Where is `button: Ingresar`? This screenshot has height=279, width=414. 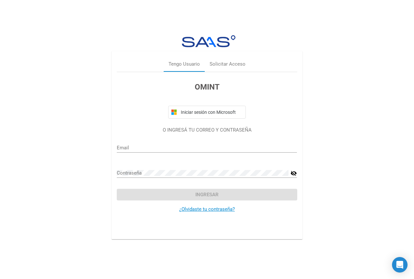
button: Ingresar is located at coordinates (207, 195).